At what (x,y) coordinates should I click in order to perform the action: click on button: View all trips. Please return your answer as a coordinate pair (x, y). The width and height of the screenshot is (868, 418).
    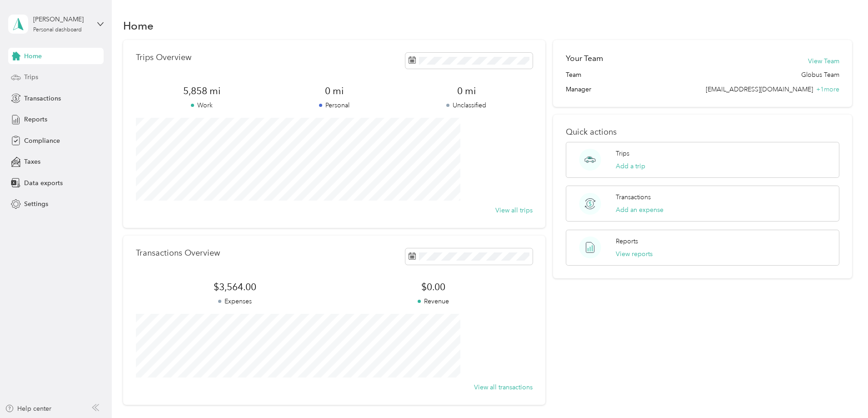
    Looking at the image, I should click on (514, 210).